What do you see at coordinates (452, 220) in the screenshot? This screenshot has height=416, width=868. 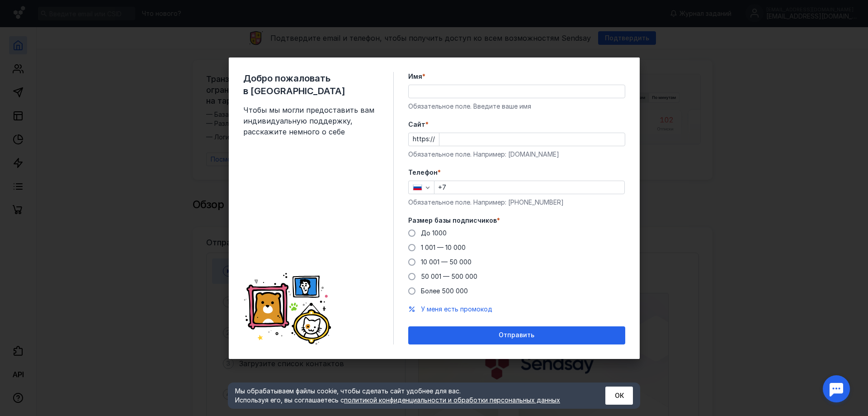 I see `span: Размер базы подписчиков` at bounding box center [452, 220].